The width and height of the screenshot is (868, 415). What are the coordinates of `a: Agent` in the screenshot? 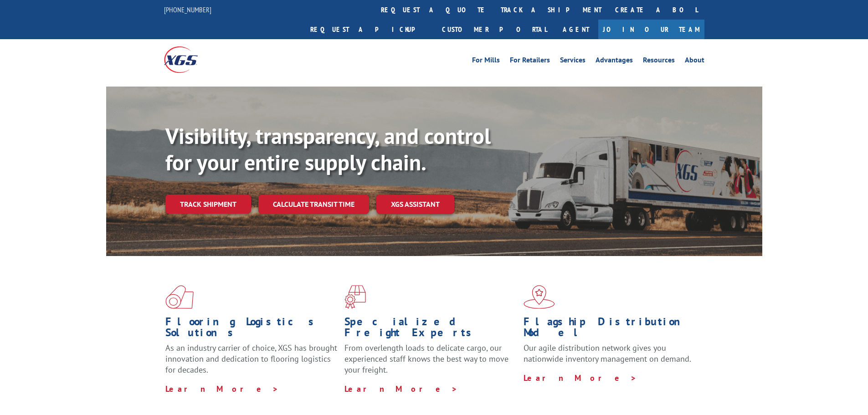 It's located at (576, 29).